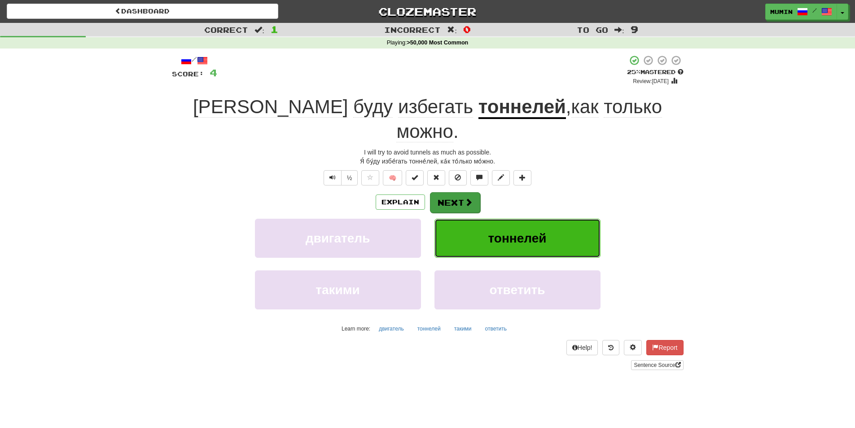  I want to click on small: Learn more:, so click(356, 329).